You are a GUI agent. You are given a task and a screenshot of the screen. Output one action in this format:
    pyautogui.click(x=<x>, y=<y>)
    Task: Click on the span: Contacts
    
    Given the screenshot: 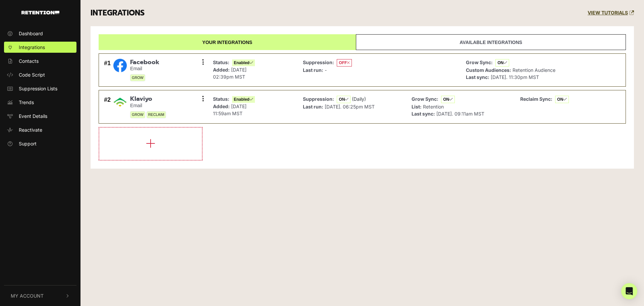 What is the action you would take?
    pyautogui.click(x=28, y=61)
    